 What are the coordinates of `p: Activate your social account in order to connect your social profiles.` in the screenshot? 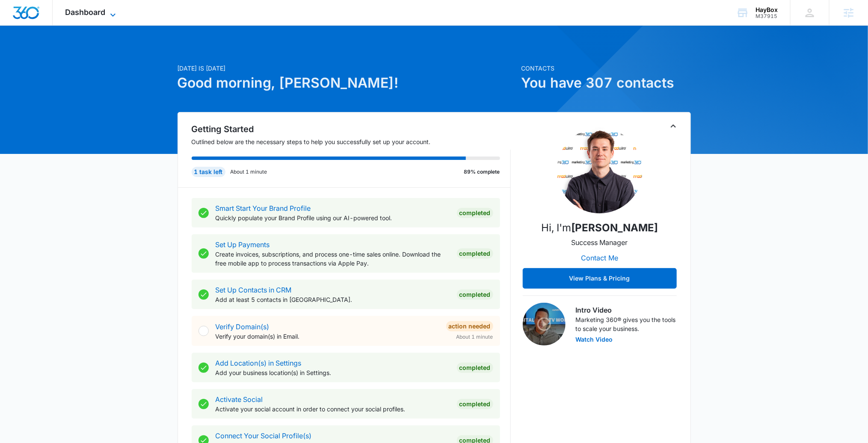 It's located at (333, 409).